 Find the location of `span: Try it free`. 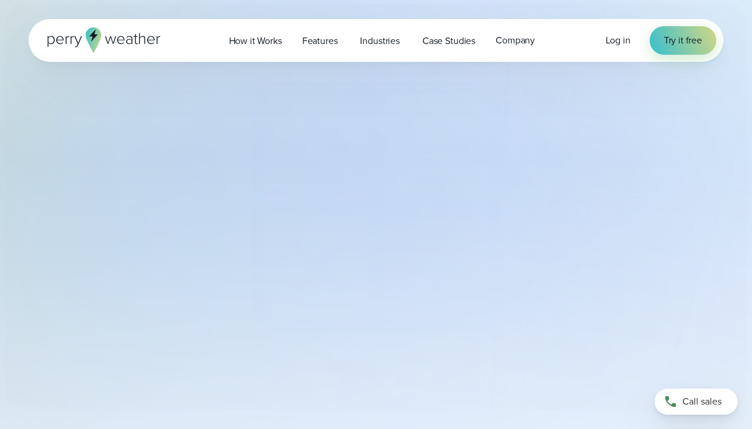

span: Try it free is located at coordinates (683, 40).